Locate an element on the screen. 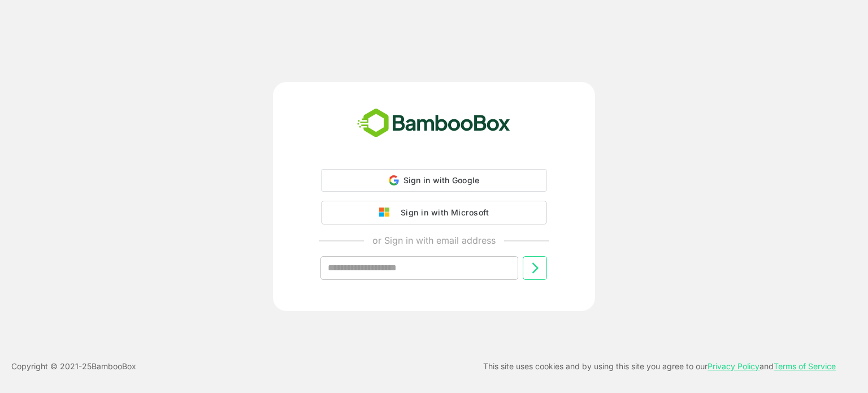  div: Sign in with Google is located at coordinates (434, 180).